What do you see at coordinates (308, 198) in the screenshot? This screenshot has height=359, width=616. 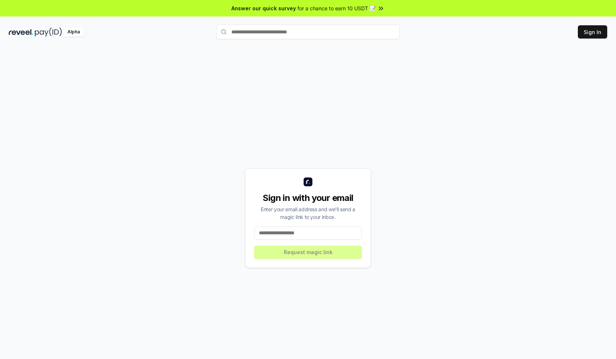 I see `div: Sign in with your email` at bounding box center [308, 198].